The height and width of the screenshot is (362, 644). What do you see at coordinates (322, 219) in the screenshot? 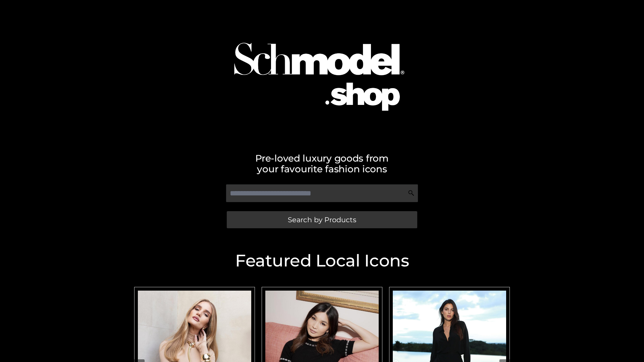
I see `a: Search by Products` at bounding box center [322, 219].